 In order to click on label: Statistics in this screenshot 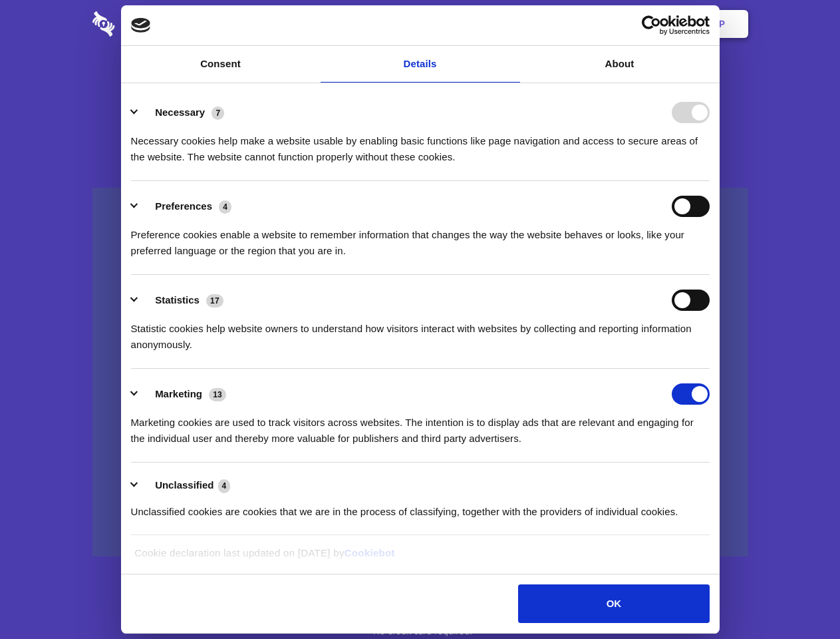, I will do `click(177, 300)`.